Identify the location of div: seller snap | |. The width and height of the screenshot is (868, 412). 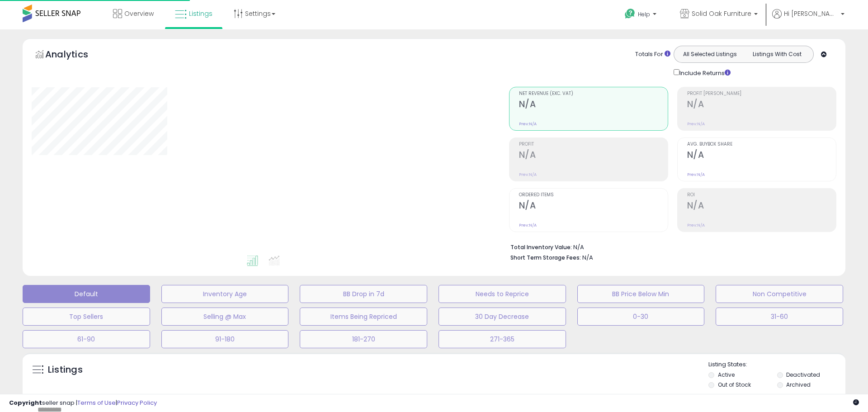
(83, 403).